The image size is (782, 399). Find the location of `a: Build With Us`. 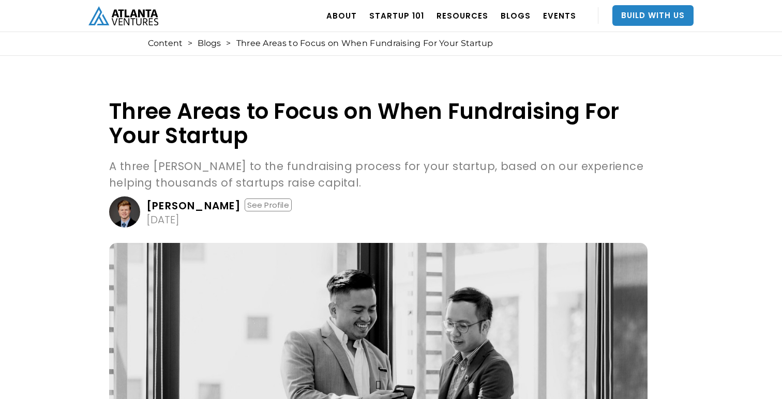

a: Build With Us is located at coordinates (653, 16).